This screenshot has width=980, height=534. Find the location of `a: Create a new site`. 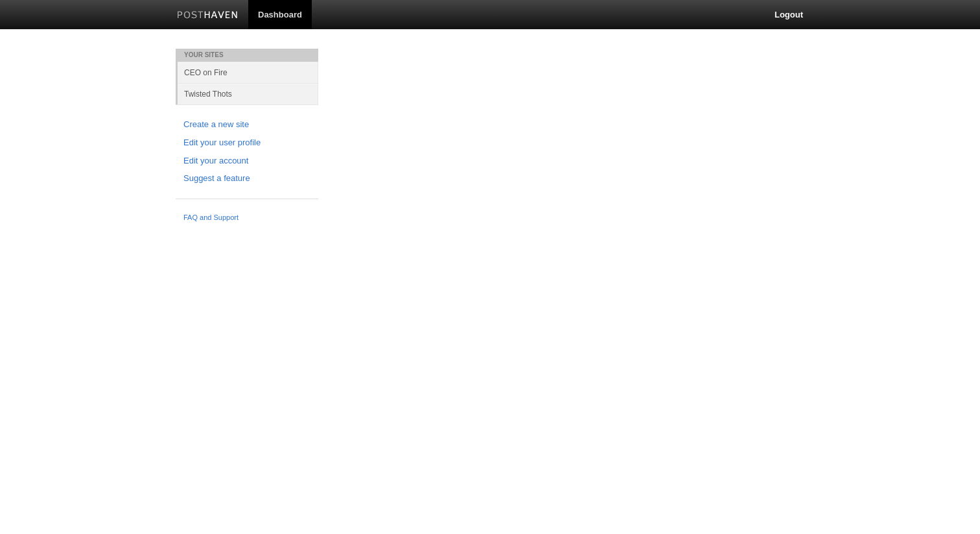

a: Create a new site is located at coordinates (247, 125).